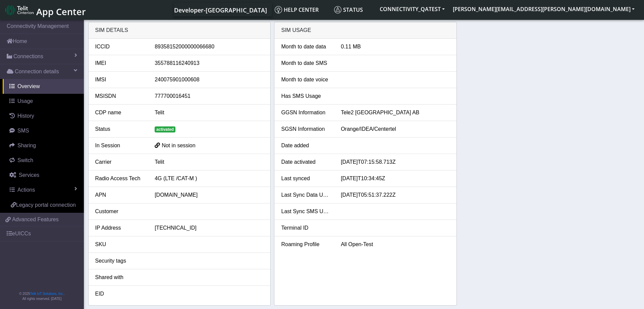 The height and width of the screenshot is (309, 644). What do you see at coordinates (43, 146) in the screenshot?
I see `a: Sharing` at bounding box center [43, 146].